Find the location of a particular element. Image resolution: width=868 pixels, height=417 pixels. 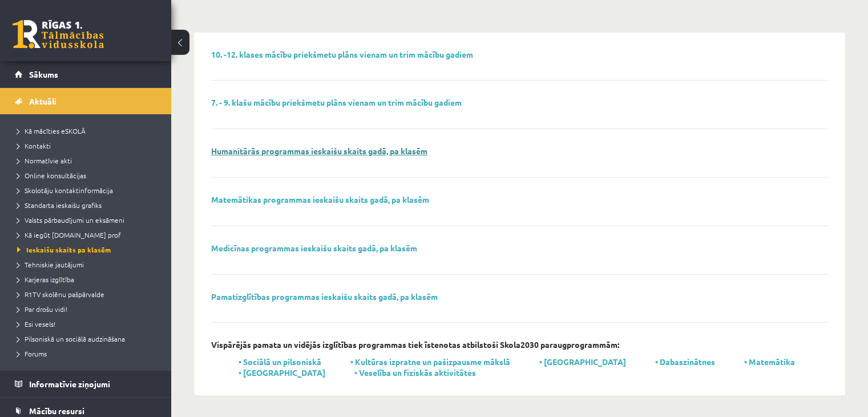

a: Kontakti is located at coordinates (88, 146).